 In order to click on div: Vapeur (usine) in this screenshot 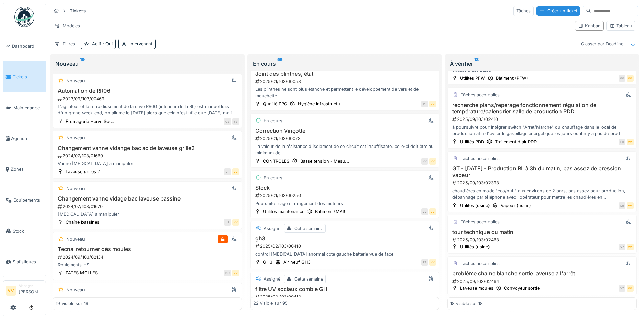, I will do `click(516, 205)`.